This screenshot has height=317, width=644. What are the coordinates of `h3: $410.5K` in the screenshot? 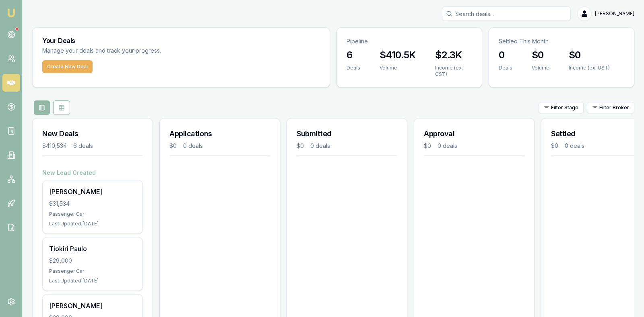 It's located at (398, 55).